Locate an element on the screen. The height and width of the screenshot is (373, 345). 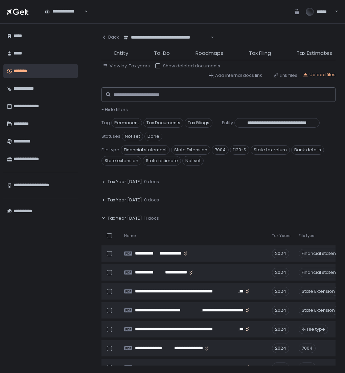
button: Add internal docs link is located at coordinates (235, 76).